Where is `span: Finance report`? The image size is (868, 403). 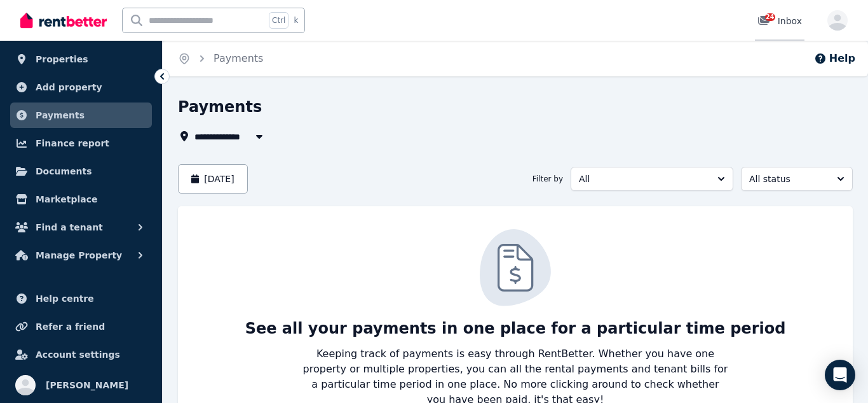 span: Finance report is located at coordinates (72, 143).